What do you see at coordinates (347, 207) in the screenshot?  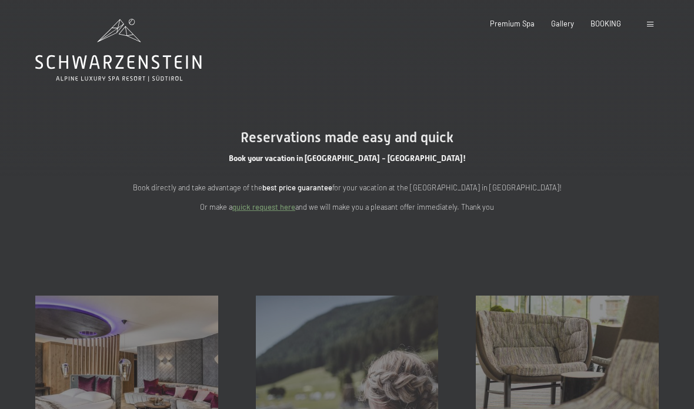 I see `p: Or make a and we will make you a pleasant offer immediately. Thank you` at bounding box center [347, 207].